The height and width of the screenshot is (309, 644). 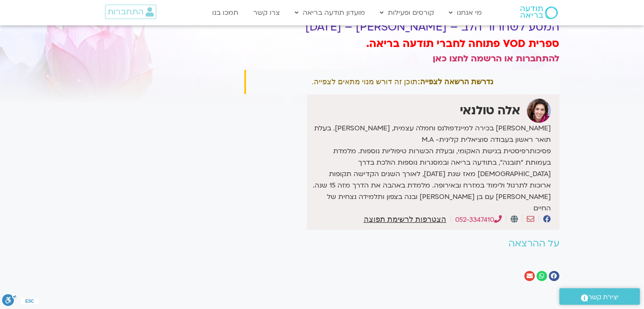 I want to click on a: תמכו בנו, so click(x=225, y=12).